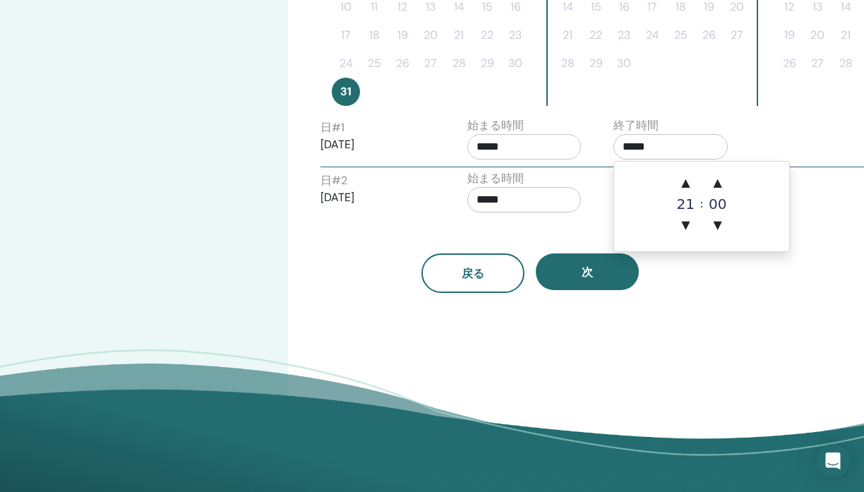 The width and height of the screenshot is (864, 492). What do you see at coordinates (346, 35) in the screenshot?
I see `button: 17` at bounding box center [346, 35].